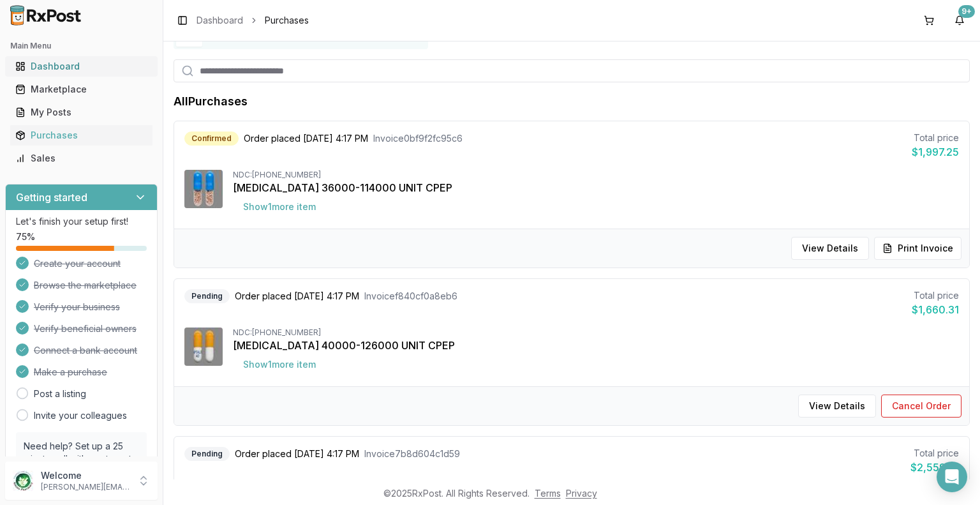  I want to click on span: Create your account, so click(77, 264).